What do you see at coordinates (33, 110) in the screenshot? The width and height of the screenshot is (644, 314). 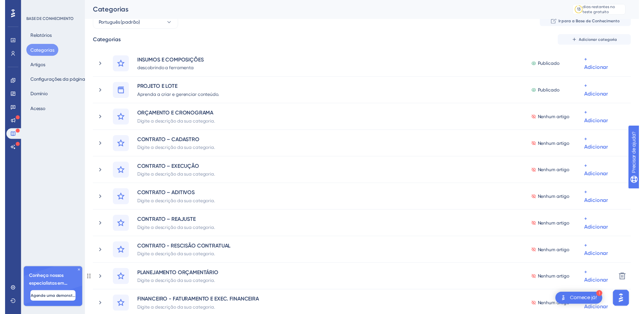 I see `font: Acesso` at bounding box center [33, 110].